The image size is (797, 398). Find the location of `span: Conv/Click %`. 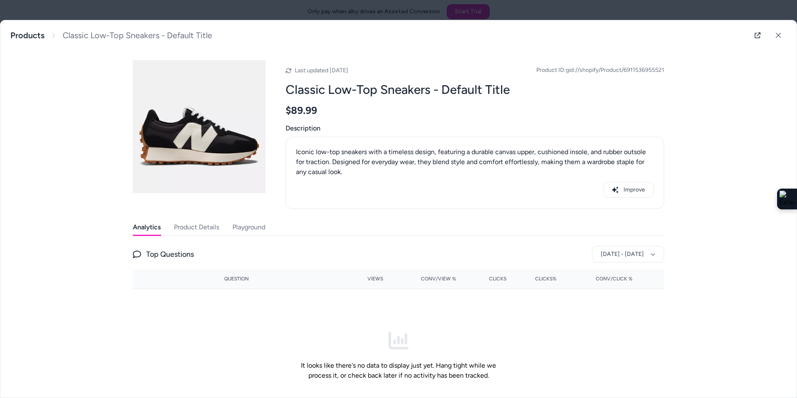

span: Conv/Click % is located at coordinates (614, 279).